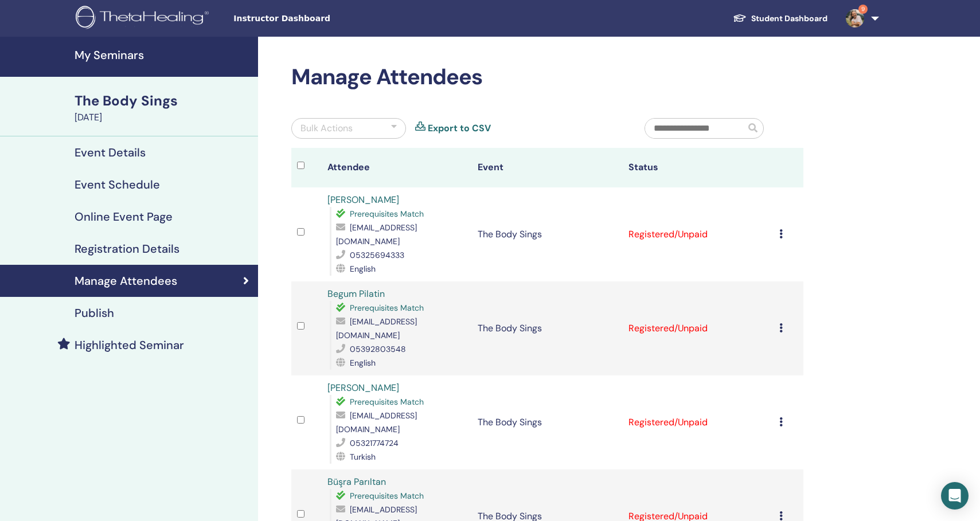 This screenshot has width=980, height=521. Describe the element at coordinates (378, 349) in the screenshot. I see `span: 05392803548` at that location.